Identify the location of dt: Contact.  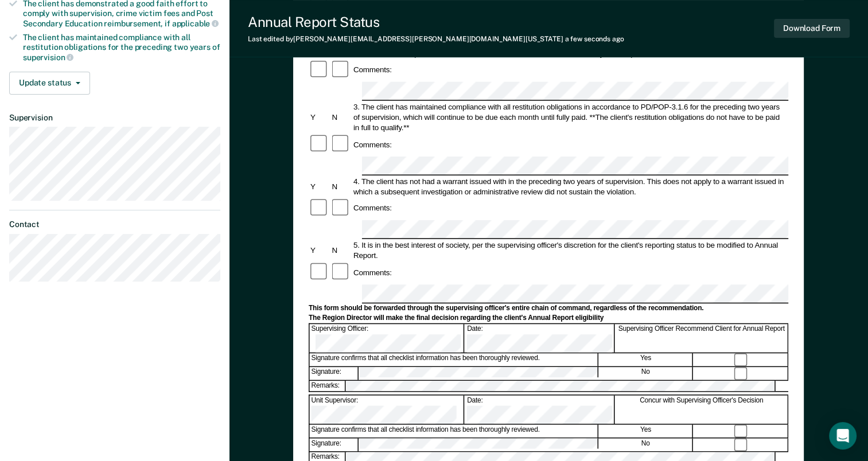
(114, 224).